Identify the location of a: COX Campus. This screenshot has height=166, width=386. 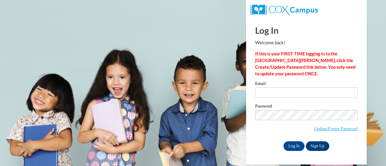
(284, 9).